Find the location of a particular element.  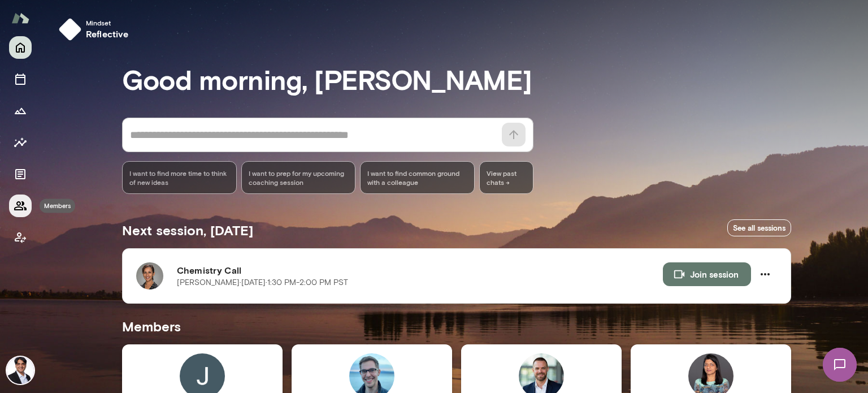

h6: Chemistry Call is located at coordinates (420, 271).